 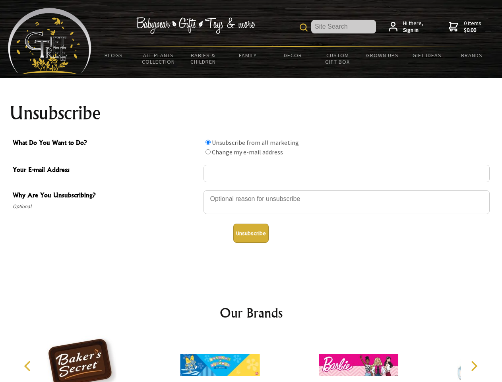 What do you see at coordinates (347, 173) in the screenshot?
I see `input: Your E-mail Address` at bounding box center [347, 173].